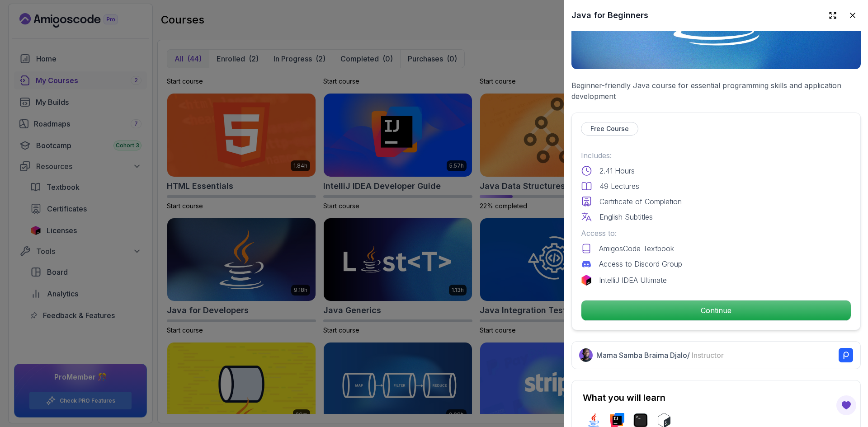  Describe the element at coordinates (660, 355) in the screenshot. I see `p: Mama Samba Braima Djalo /` at that location.